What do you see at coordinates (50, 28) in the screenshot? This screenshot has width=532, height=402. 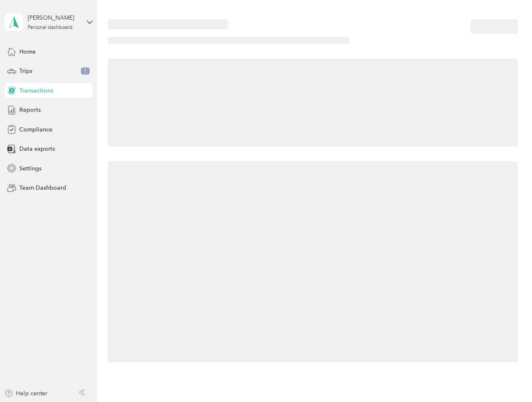 I see `div: Personal dashboard` at bounding box center [50, 28].